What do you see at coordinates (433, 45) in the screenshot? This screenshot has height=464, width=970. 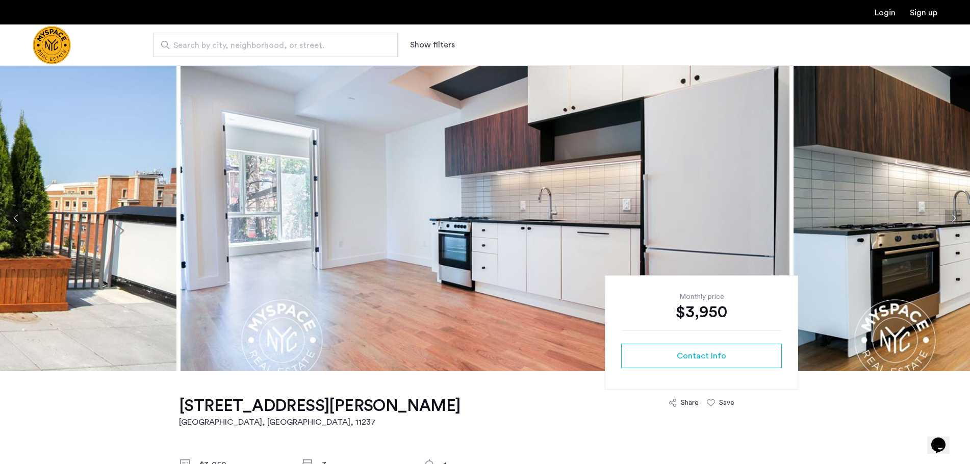 I see `button: Show or hide filters` at bounding box center [433, 45].